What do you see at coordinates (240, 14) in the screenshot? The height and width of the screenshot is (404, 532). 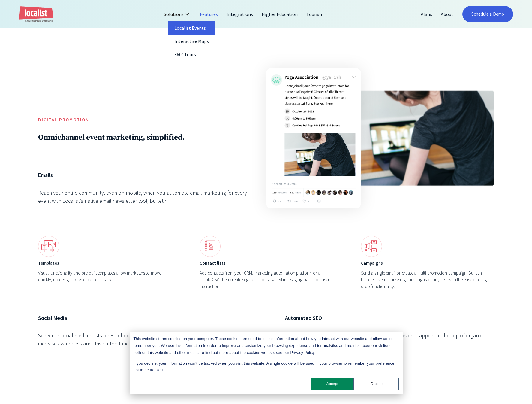 I see `a: Integrations` at bounding box center [240, 14].